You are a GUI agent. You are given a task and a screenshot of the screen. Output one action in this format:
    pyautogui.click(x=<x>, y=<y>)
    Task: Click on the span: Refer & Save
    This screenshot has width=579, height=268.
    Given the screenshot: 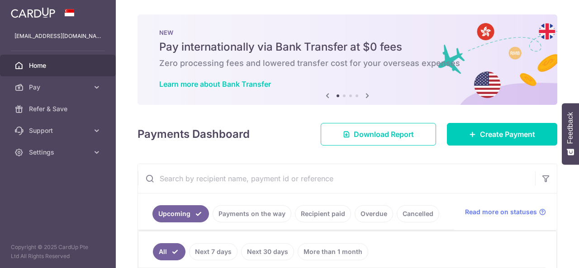 What is the action you would take?
    pyautogui.click(x=59, y=109)
    